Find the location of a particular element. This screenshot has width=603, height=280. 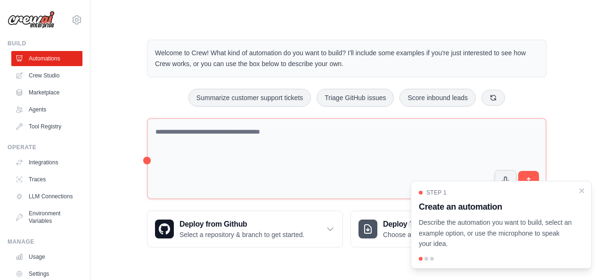

div: Manage is located at coordinates (45, 241).